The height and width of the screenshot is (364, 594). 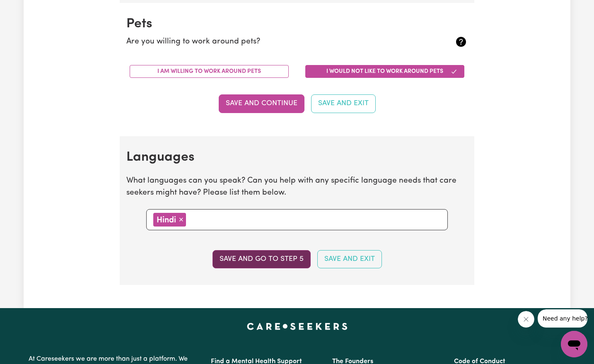 I want to click on p: Are you willing to work around pets?, so click(x=268, y=42).